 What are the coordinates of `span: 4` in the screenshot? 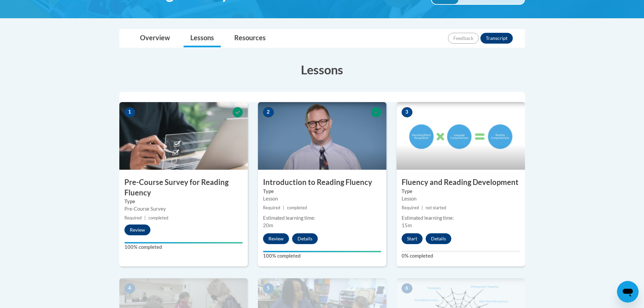 It's located at (130, 289).